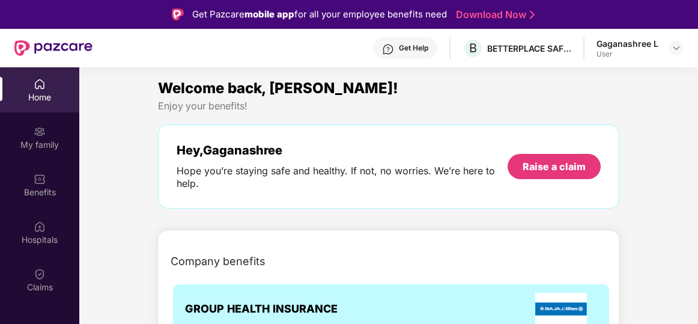  Describe the element at coordinates (178, 14) in the screenshot. I see `img: Logo` at that location.